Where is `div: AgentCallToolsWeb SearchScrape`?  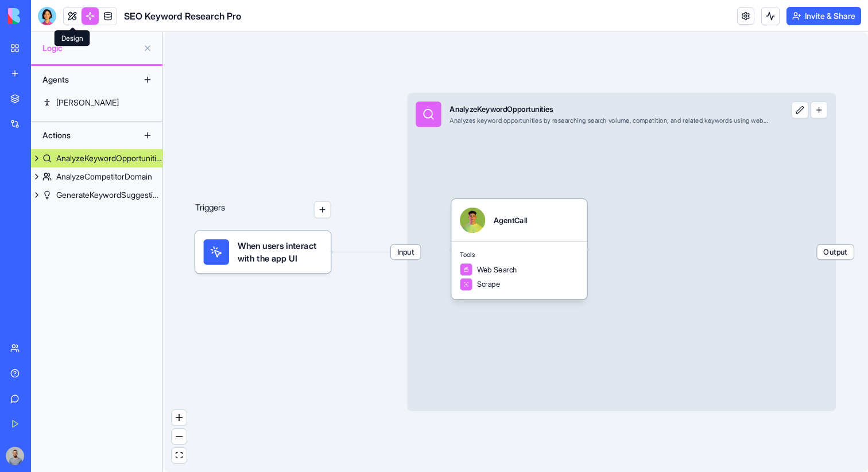 div: AgentCallToolsWeb SearchScrape is located at coordinates (519, 249).